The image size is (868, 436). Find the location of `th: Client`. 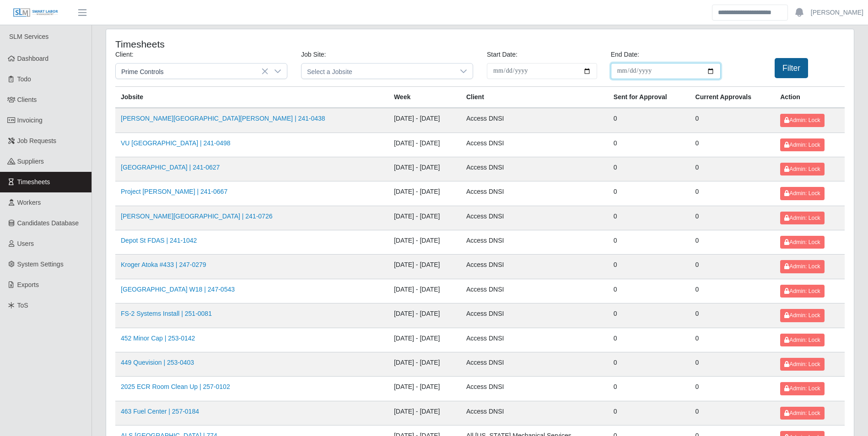

th: Client is located at coordinates (535, 97).